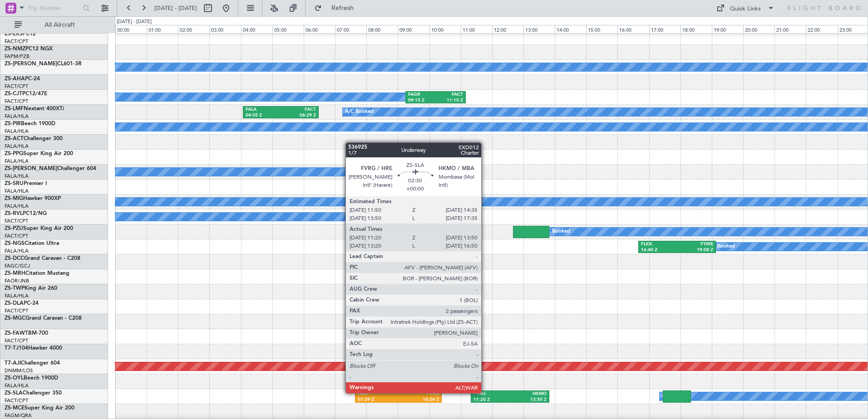 The image size is (868, 419). Describe the element at coordinates (382, 29) in the screenshot. I see `div: 08:00` at that location.